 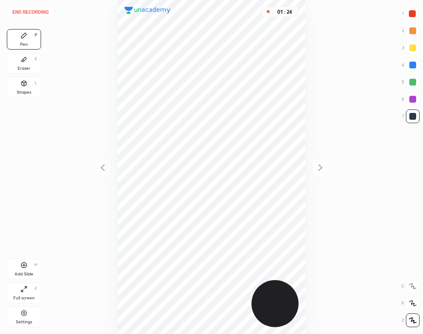 I want to click on div: Add Slide, so click(x=24, y=274).